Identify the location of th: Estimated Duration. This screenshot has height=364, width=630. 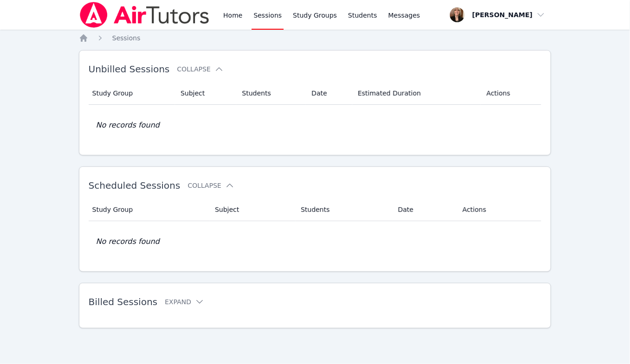
(416, 93).